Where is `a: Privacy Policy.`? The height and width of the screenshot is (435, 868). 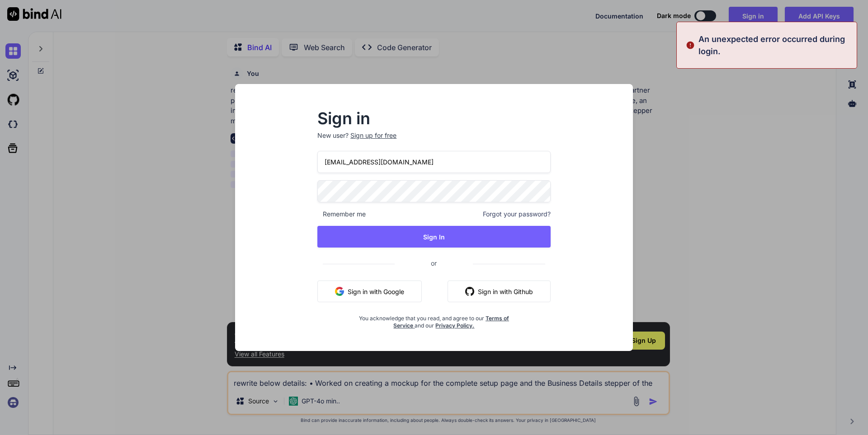 a: Privacy Policy. is located at coordinates (454, 325).